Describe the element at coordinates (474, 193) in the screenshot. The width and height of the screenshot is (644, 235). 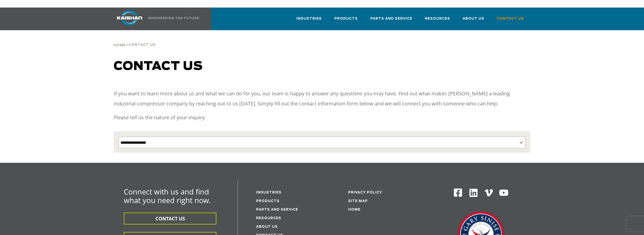
I see `img: Linkedin` at that location.